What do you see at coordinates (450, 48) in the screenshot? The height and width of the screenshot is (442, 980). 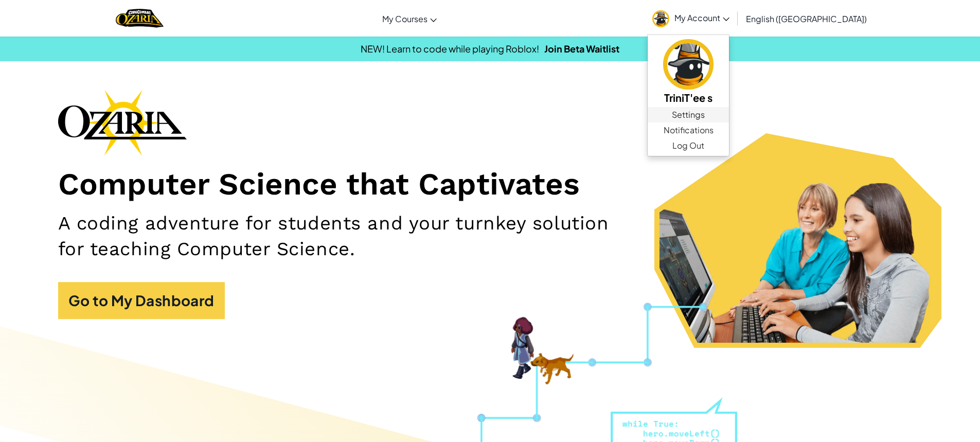 I see `span: NEW! Learn to code while playing Roblox!` at bounding box center [450, 48].